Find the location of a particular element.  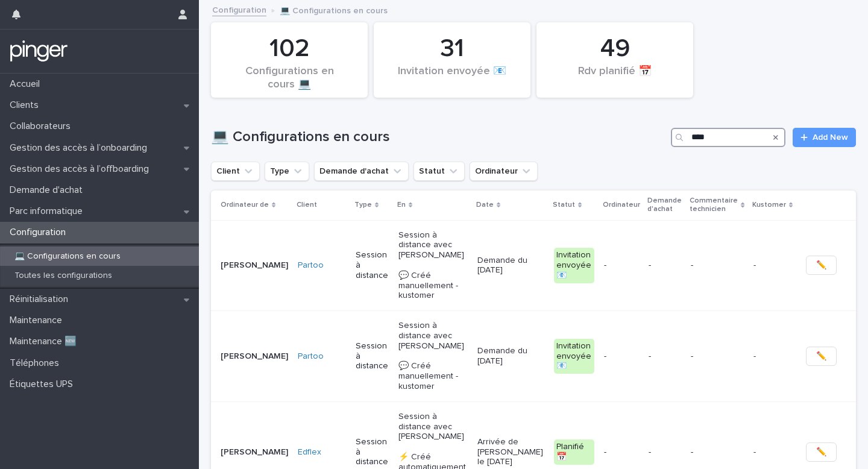

div: Rdv planifié 📅 is located at coordinates (615, 78).